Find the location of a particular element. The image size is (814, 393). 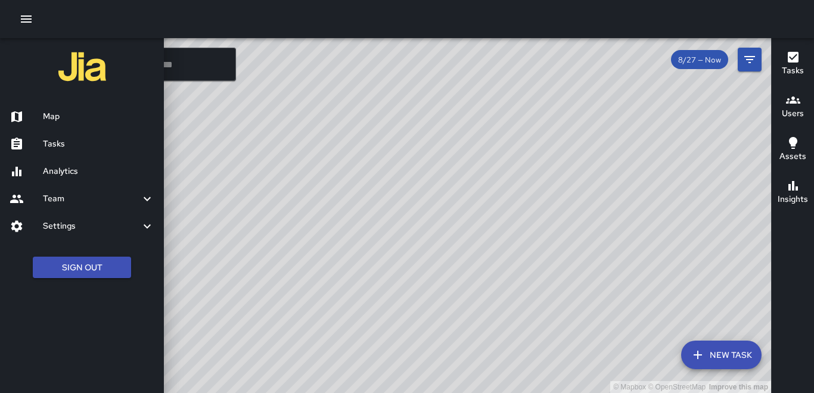

h6: Map is located at coordinates (98, 117).